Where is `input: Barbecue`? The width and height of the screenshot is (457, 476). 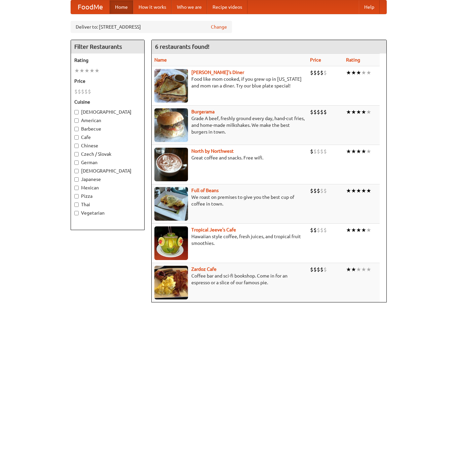
input: Barbecue is located at coordinates (77, 129).